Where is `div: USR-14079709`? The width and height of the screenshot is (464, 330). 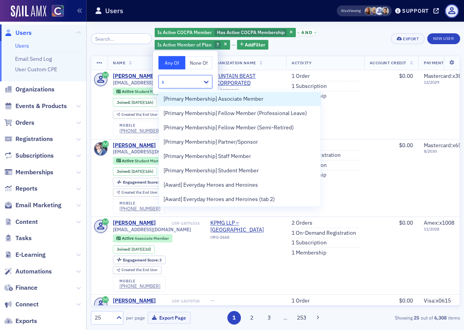 div: USR-14079709 is located at coordinates (179, 145).